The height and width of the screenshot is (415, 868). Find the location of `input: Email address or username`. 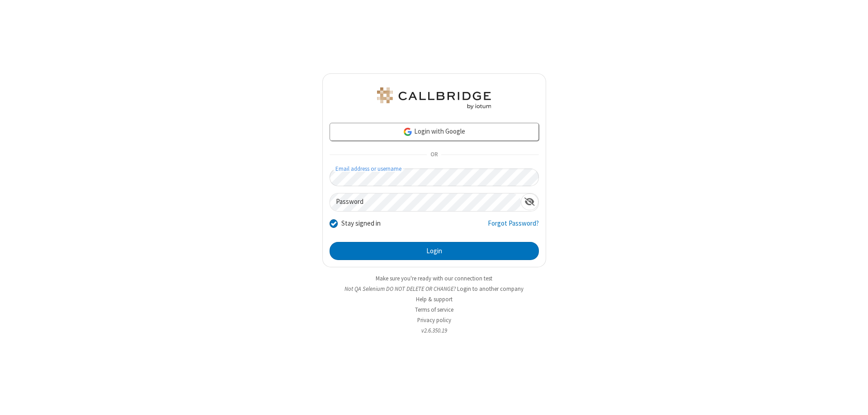

input: Email address or username is located at coordinates (434, 177).